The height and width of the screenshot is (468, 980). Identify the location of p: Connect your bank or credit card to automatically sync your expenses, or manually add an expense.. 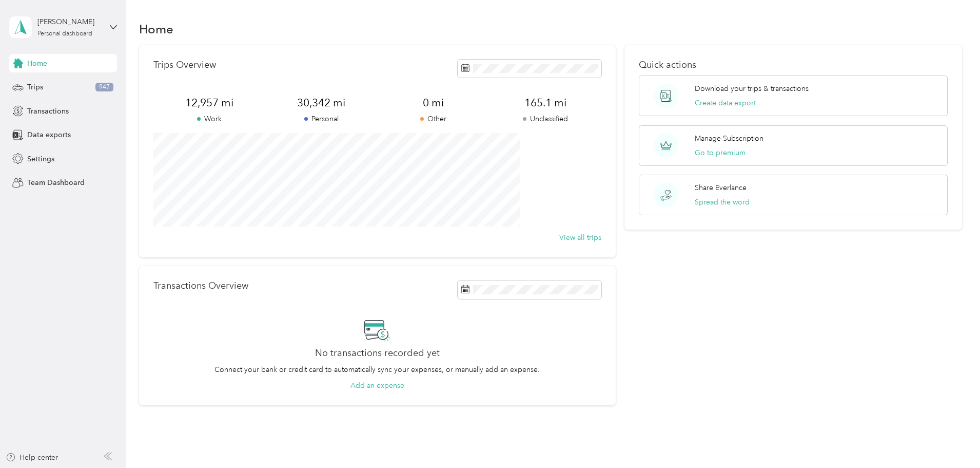
(377, 369).